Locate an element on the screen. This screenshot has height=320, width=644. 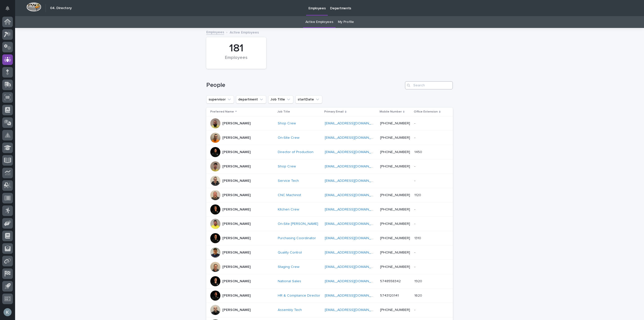
p: Mobile Number is located at coordinates (391, 112).